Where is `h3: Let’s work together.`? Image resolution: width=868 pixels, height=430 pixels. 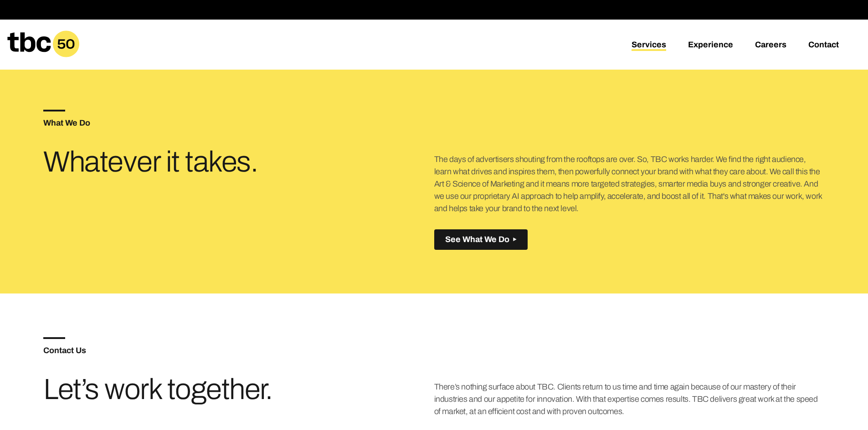
h3: Let’s work together. is located at coordinates (174, 389).